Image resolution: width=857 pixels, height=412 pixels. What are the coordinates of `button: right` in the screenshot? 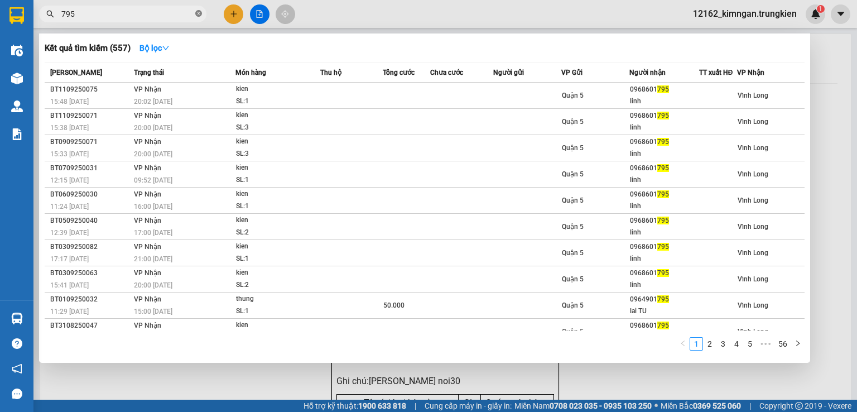 It's located at (798, 344).